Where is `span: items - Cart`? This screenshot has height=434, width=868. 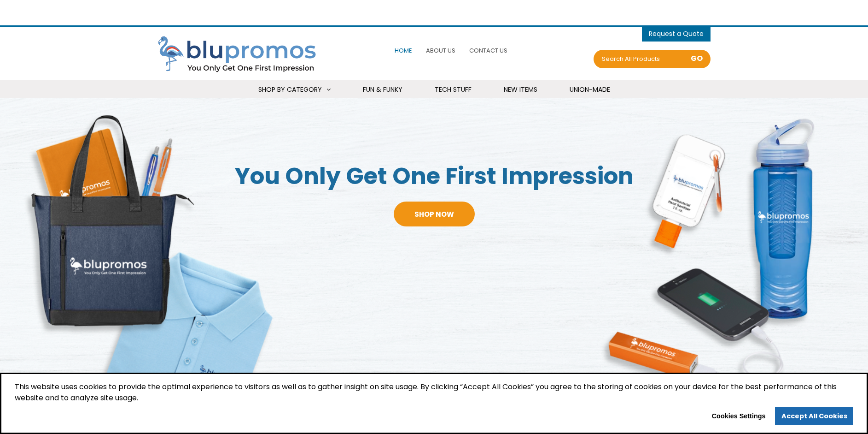
span: items - Cart is located at coordinates (676, 35).